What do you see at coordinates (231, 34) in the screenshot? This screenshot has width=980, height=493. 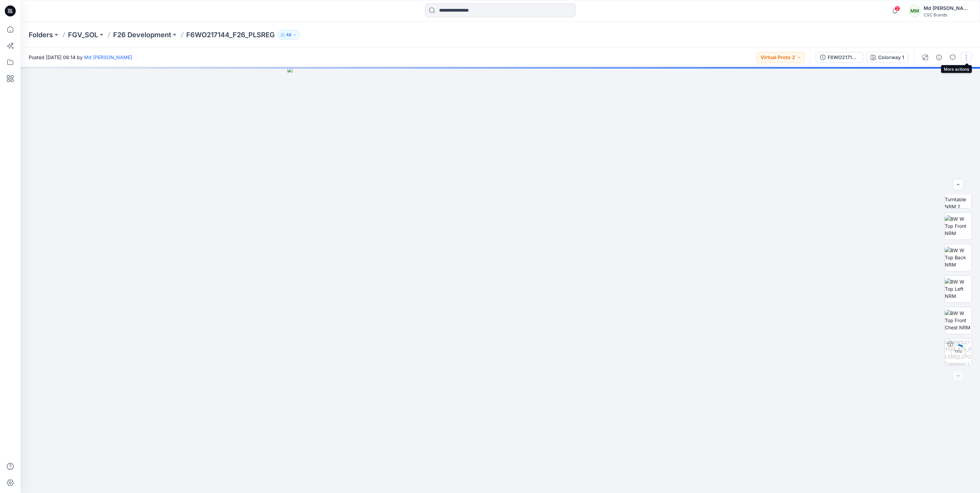 I see `p: F6WO217144_F26_PLSREG` at bounding box center [231, 34].